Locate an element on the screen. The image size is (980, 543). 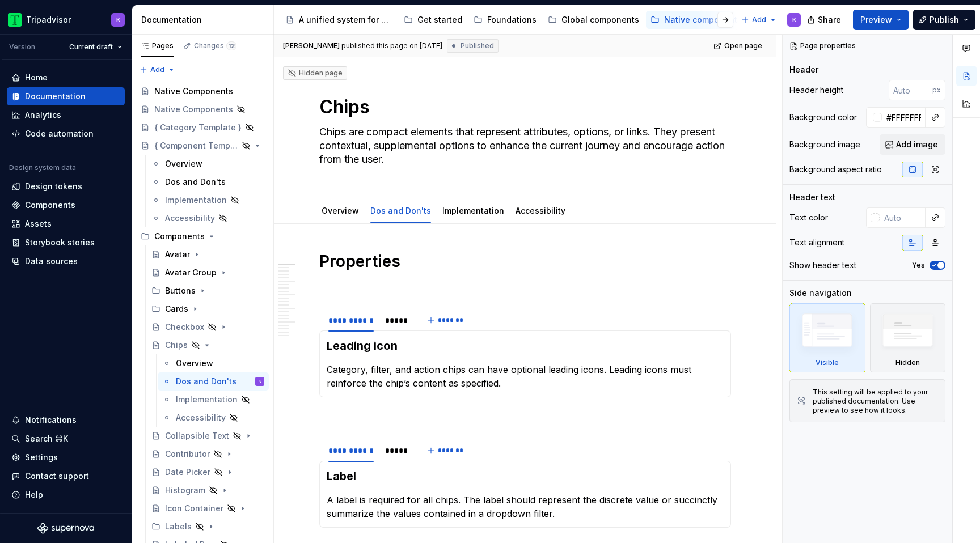
div: Date Picker is located at coordinates (187, 472).